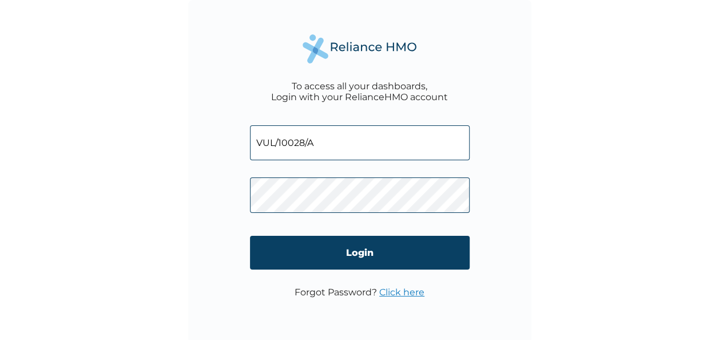 This screenshot has width=719, height=340. I want to click on input: Login, so click(360, 252).